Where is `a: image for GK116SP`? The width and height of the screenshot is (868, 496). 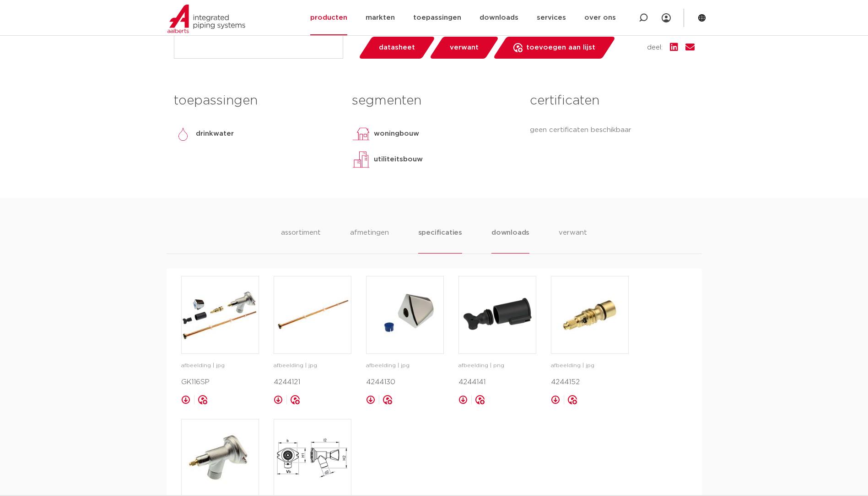 a: image for GK116SP is located at coordinates (220, 314).